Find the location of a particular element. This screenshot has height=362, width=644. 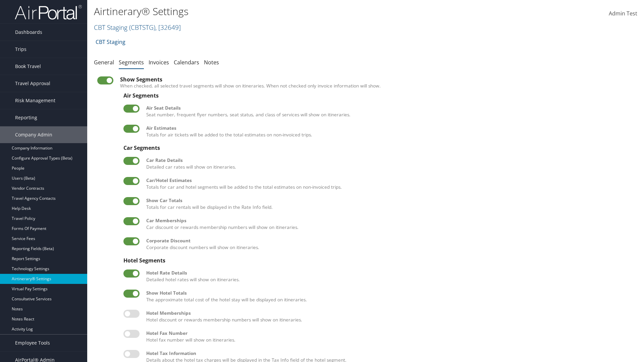

label: Detailed car rates will show on itineraries. is located at coordinates (388, 164).